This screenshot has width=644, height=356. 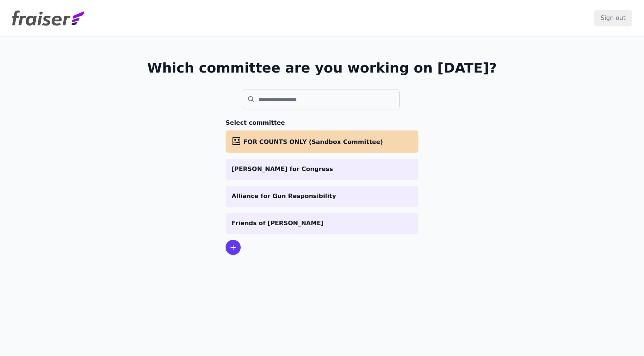 What do you see at coordinates (313, 142) in the screenshot?
I see `span: FOR COUNTS ONLY (Sandbox Committee)` at bounding box center [313, 142].